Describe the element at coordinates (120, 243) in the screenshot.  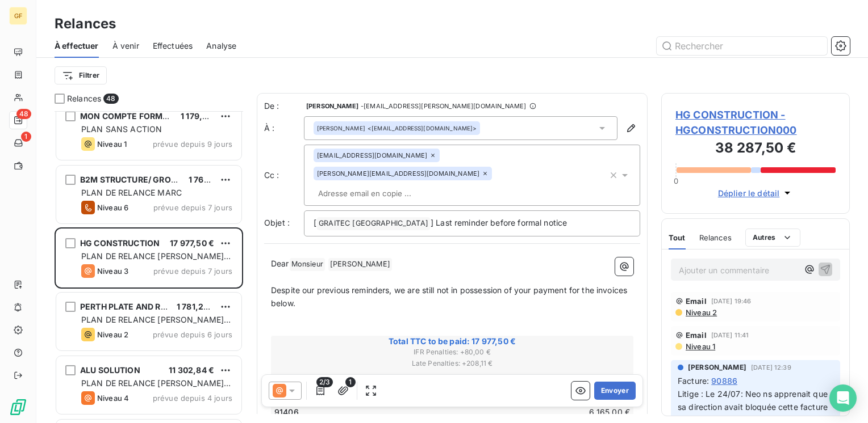
I see `span: HG CONSTRUCTION` at that location.